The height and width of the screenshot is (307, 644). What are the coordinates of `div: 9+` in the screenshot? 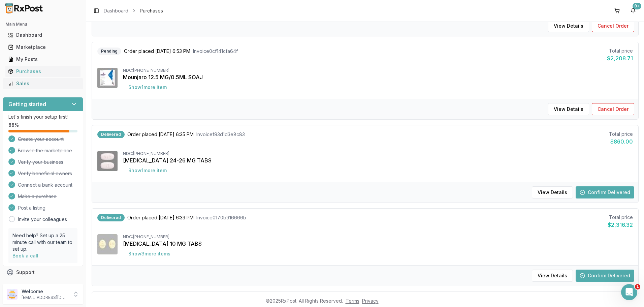 It's located at (637, 6).